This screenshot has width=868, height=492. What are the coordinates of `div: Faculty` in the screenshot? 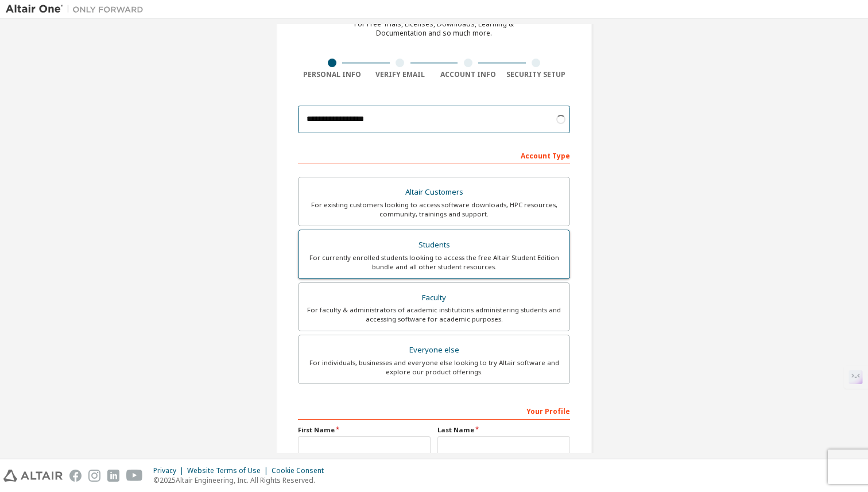 It's located at (434, 298).